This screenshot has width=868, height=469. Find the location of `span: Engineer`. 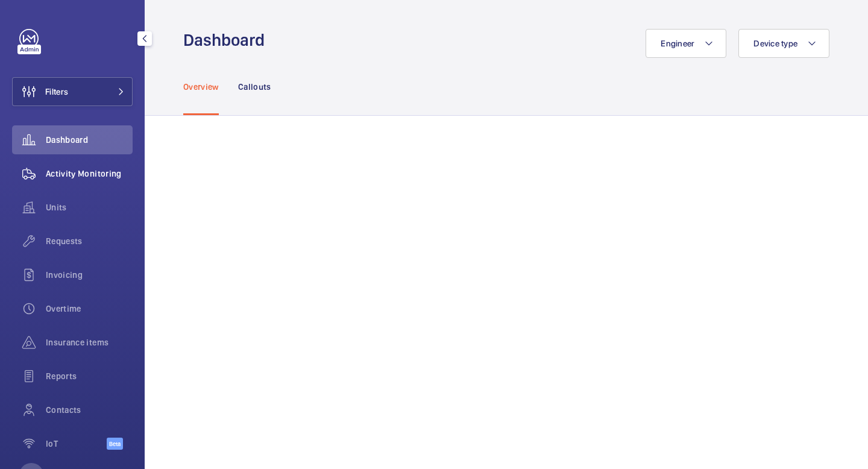

span: Engineer is located at coordinates (677, 43).